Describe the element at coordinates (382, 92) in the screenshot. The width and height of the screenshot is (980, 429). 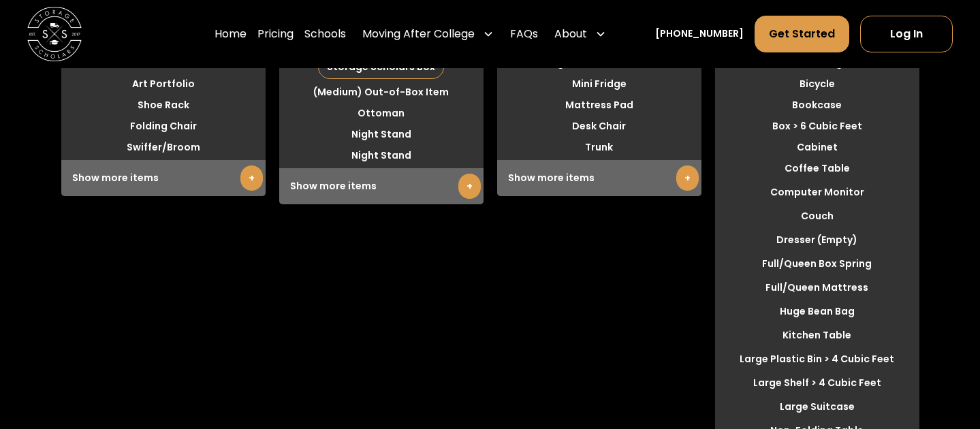
I see `li: (Medium) Out-of-Box Item` at that location.